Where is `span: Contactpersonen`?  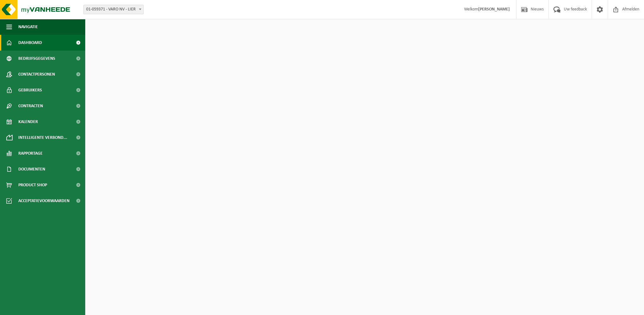 span: Contactpersonen is located at coordinates (36, 75).